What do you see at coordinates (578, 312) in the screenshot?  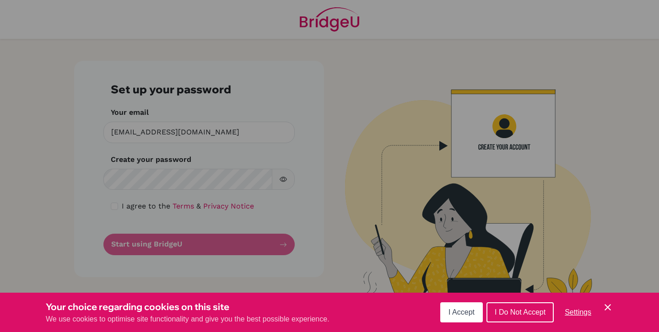 I see `span: Settings` at bounding box center [578, 312].